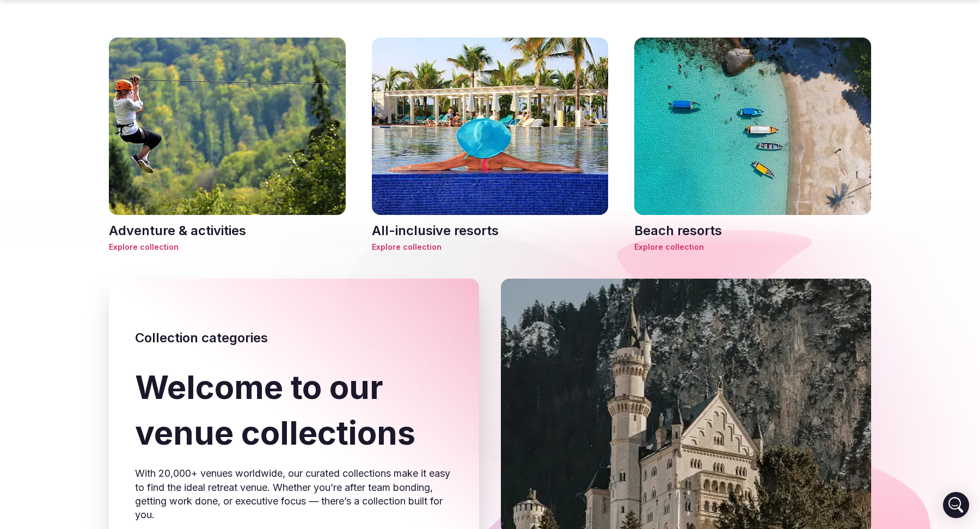 The height and width of the screenshot is (529, 980). I want to click on h2: Collection categories, so click(294, 338).